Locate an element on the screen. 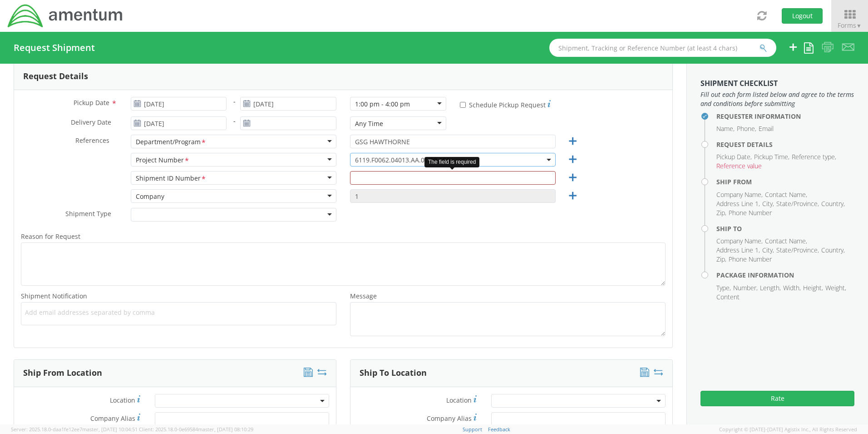 The height and width of the screenshot is (434, 868). li: Reference value is located at coordinates (740, 166).